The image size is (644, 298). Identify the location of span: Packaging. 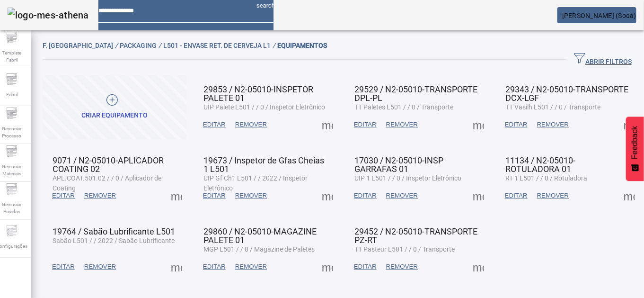
(141, 46).